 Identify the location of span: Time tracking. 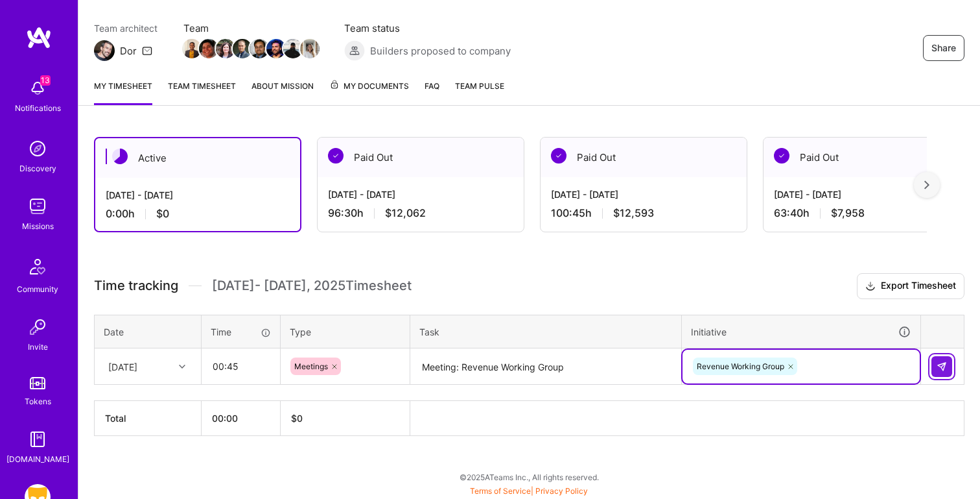
(136, 286).